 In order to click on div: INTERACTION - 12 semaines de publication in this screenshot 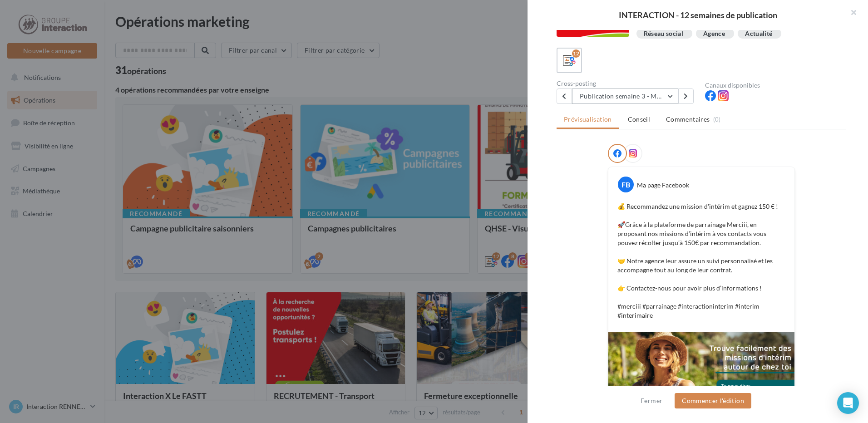, I will do `click(698, 15)`.